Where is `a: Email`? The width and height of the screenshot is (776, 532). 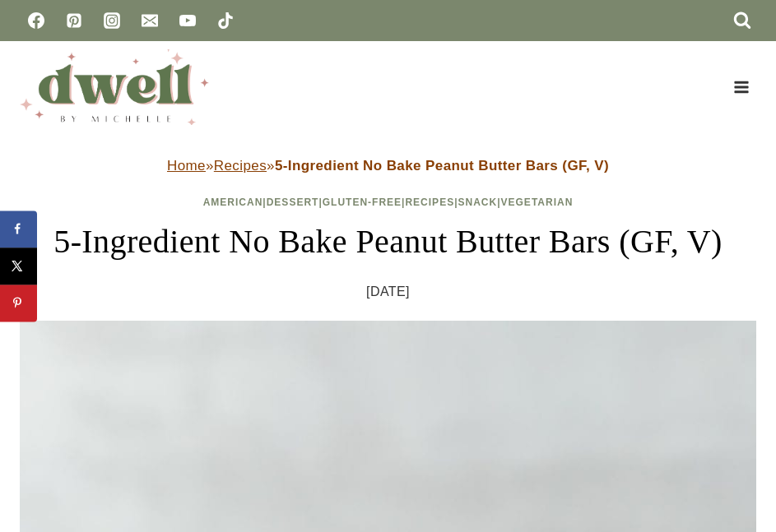 a: Email is located at coordinates (149, 21).